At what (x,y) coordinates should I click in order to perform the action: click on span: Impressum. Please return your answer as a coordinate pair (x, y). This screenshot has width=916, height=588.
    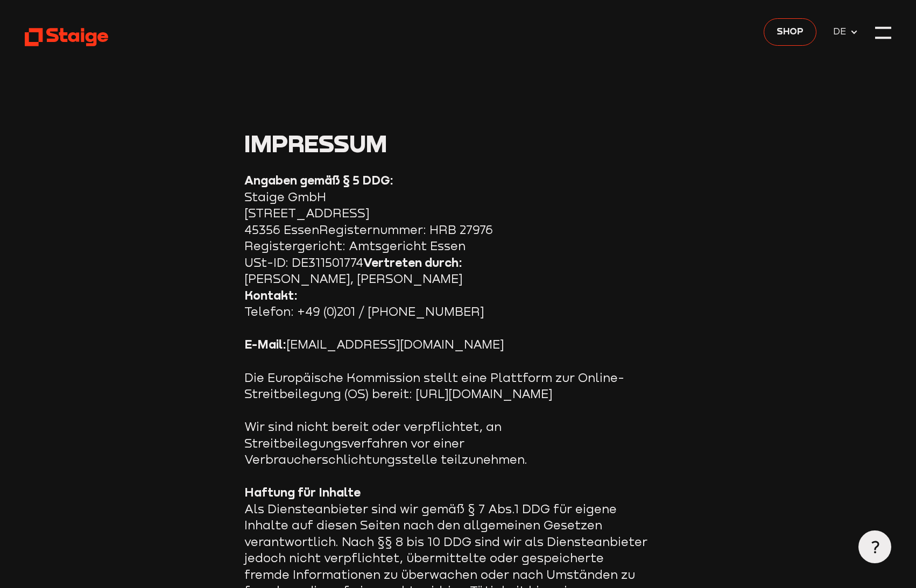
    Looking at the image, I should click on (315, 143).